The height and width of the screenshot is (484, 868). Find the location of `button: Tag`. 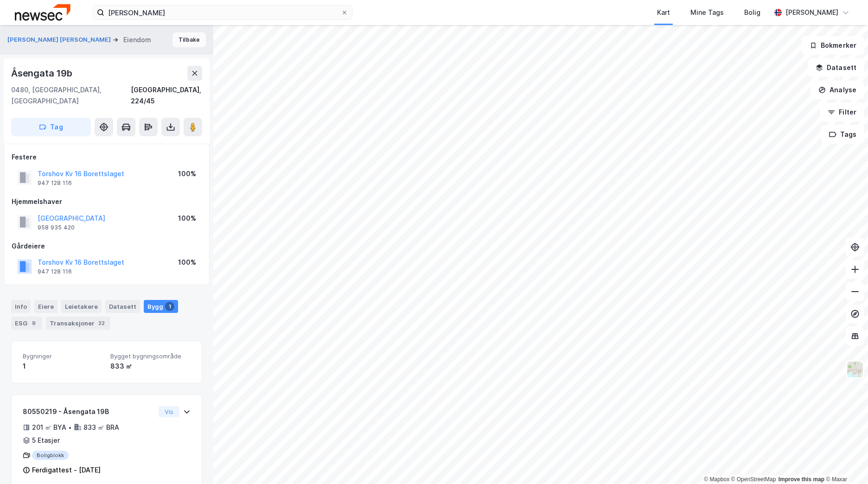

button: Tag is located at coordinates (51, 127).